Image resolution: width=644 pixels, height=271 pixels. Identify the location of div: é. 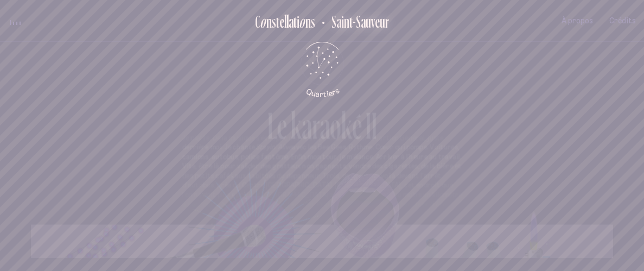
(357, 125).